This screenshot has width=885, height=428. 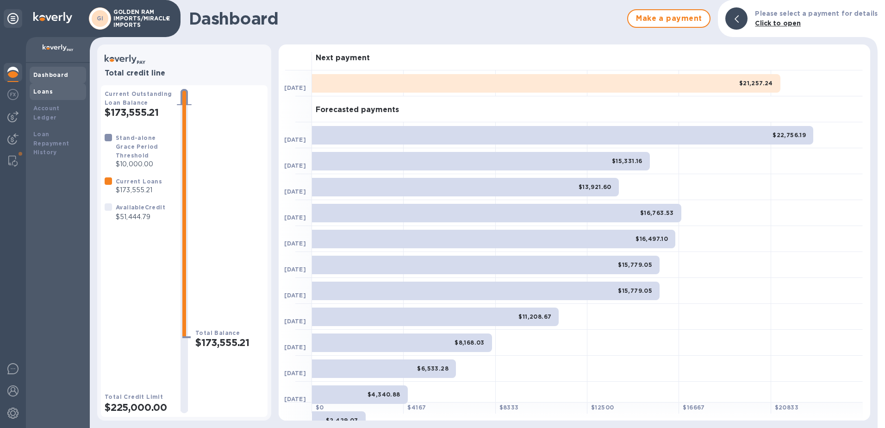 I want to click on b: $ 0, so click(x=320, y=407).